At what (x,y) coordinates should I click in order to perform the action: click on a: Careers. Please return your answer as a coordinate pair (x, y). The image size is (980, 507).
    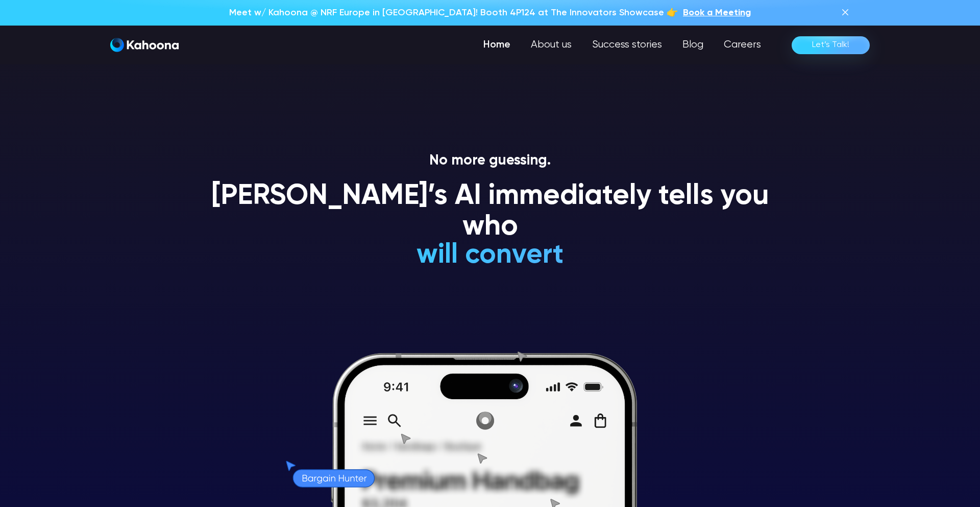
    Looking at the image, I should click on (742, 45).